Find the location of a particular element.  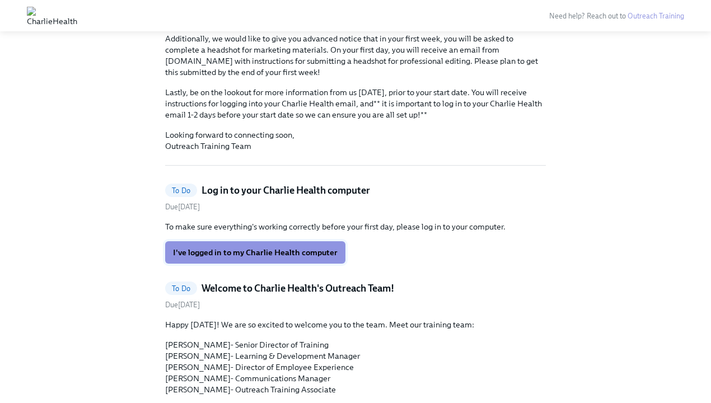

p: To make sure everything's working correctly before your first day, please log in to your computer. is located at coordinates (356, 227).